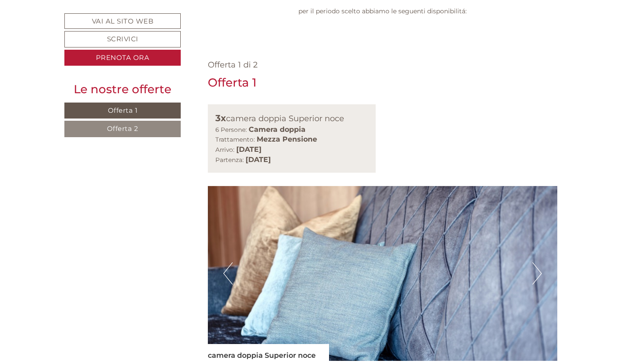  I want to click on div: martedì, so click(175, 14).